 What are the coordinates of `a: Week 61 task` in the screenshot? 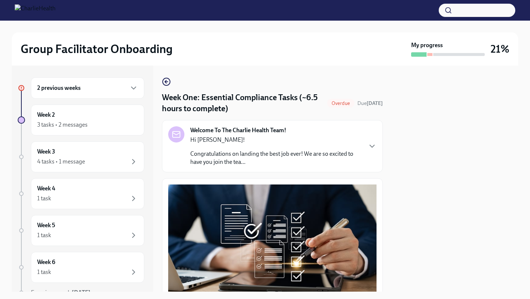 It's located at (81, 267).